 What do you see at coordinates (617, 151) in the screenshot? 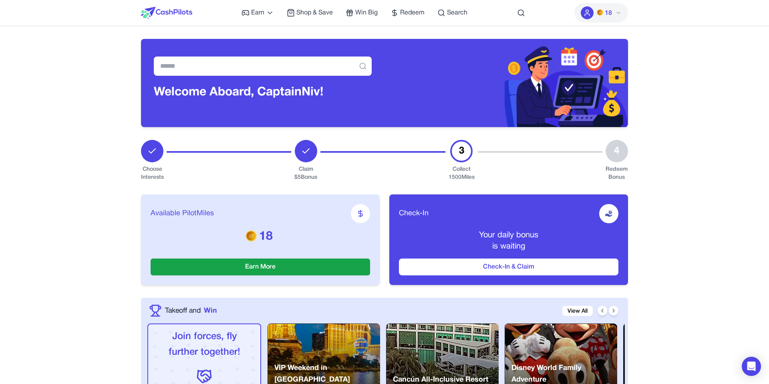
I see `div: 4` at bounding box center [617, 151].